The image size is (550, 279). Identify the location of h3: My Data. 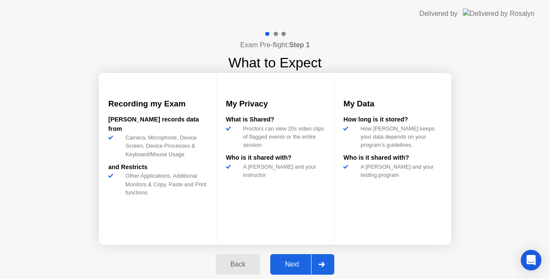
(392, 104).